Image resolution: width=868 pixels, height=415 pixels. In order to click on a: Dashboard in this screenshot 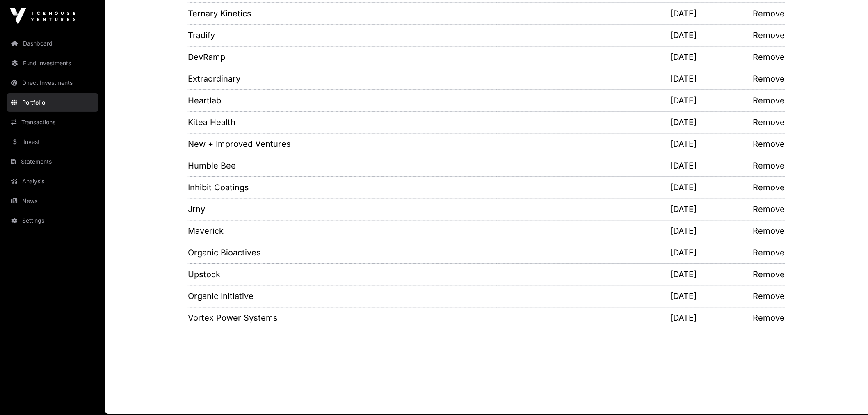, I will do `click(53, 44)`.